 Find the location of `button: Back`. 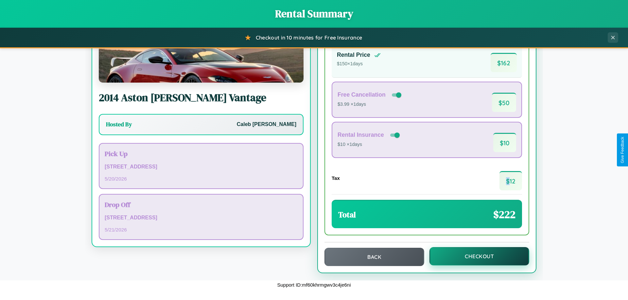

button: Back is located at coordinates (374, 257).